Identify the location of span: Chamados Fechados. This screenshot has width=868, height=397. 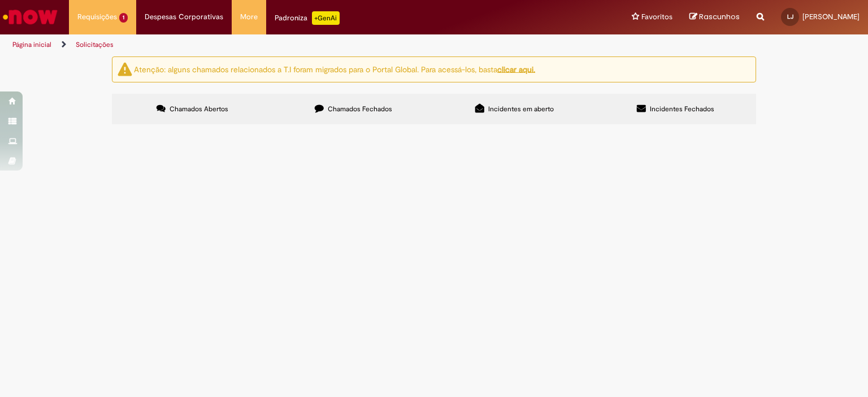
(360, 109).